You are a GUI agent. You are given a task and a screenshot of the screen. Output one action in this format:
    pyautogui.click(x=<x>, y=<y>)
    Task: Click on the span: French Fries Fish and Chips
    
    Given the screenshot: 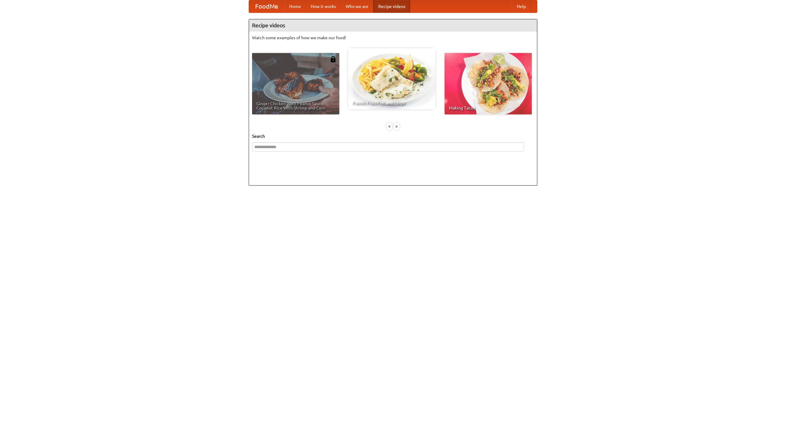 What is the action you would take?
    pyautogui.click(x=392, y=103)
    